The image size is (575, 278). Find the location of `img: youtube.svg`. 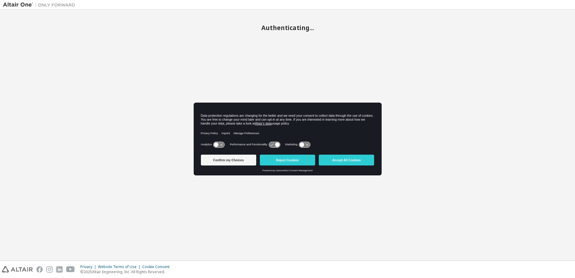

img: youtube.svg is located at coordinates (70, 269).